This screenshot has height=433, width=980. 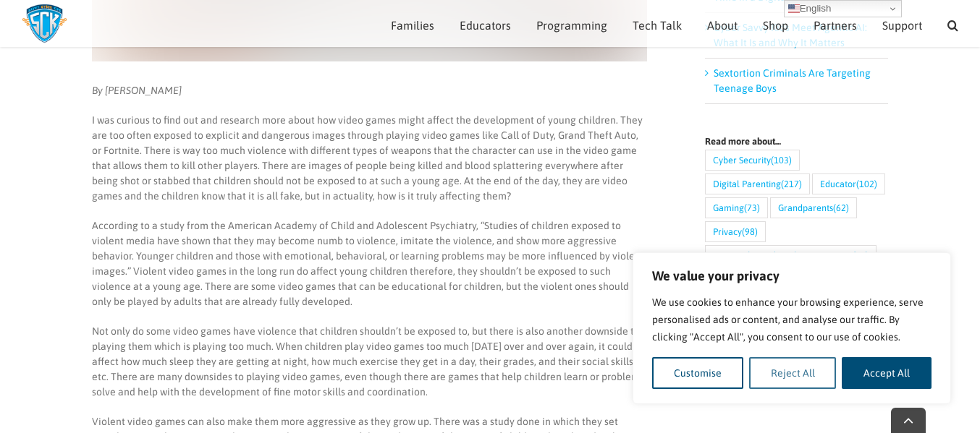 What do you see at coordinates (572, 25) in the screenshot?
I see `span: Programming` at bounding box center [572, 25].